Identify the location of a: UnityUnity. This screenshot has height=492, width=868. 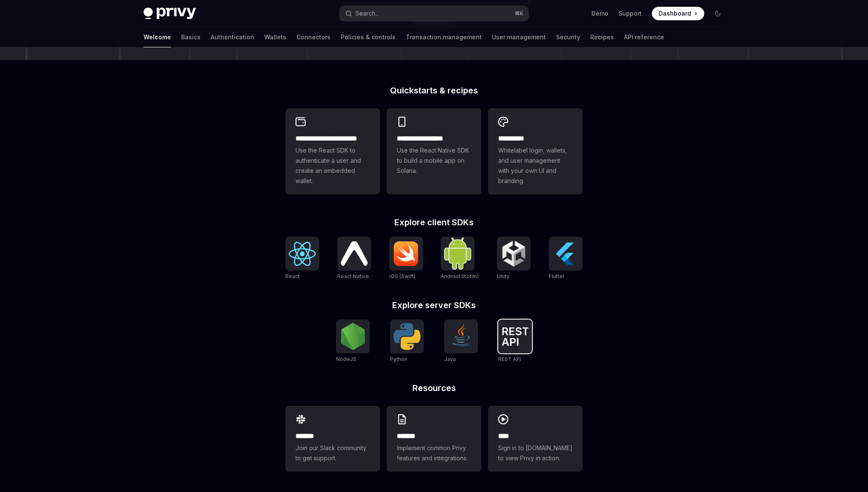
(514, 258).